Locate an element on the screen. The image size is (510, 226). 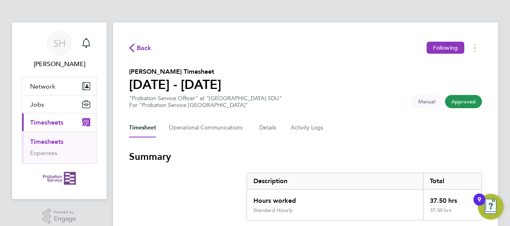
span: Jobs is located at coordinates (37, 104).